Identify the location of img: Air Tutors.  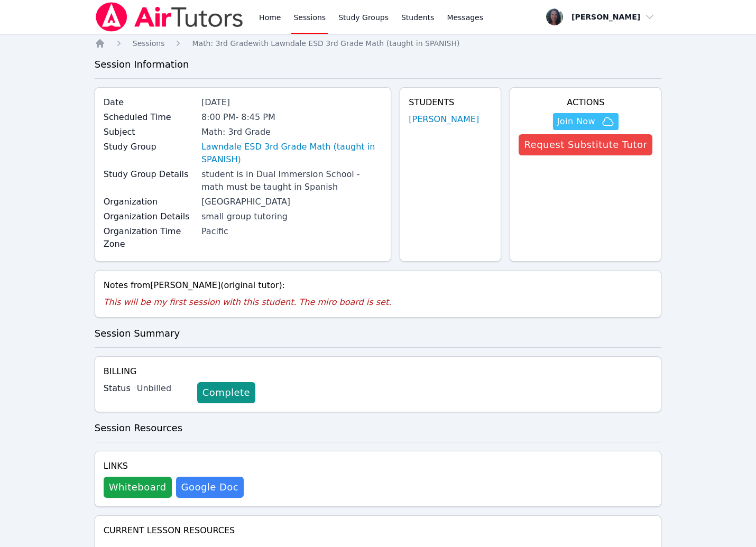
(169, 17).